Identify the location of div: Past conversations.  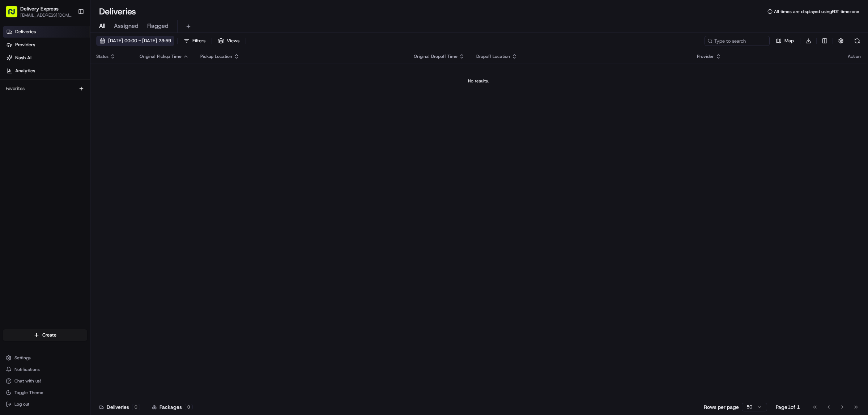
(28, 97).